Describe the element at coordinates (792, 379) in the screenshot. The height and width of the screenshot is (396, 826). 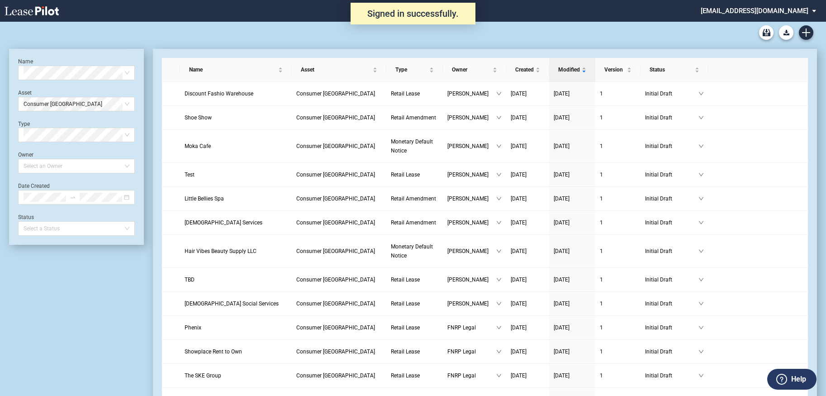
I see `button: Help` at that location.